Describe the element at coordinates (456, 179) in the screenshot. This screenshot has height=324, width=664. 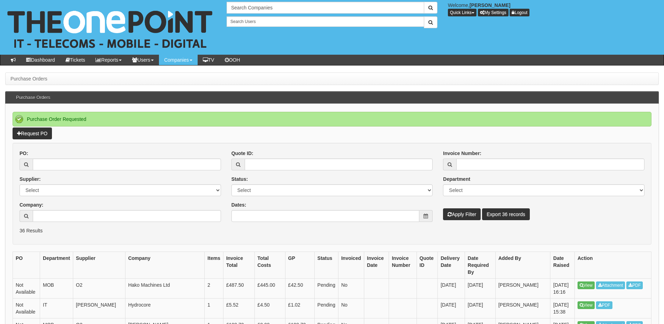
I see `label: Department` at that location.